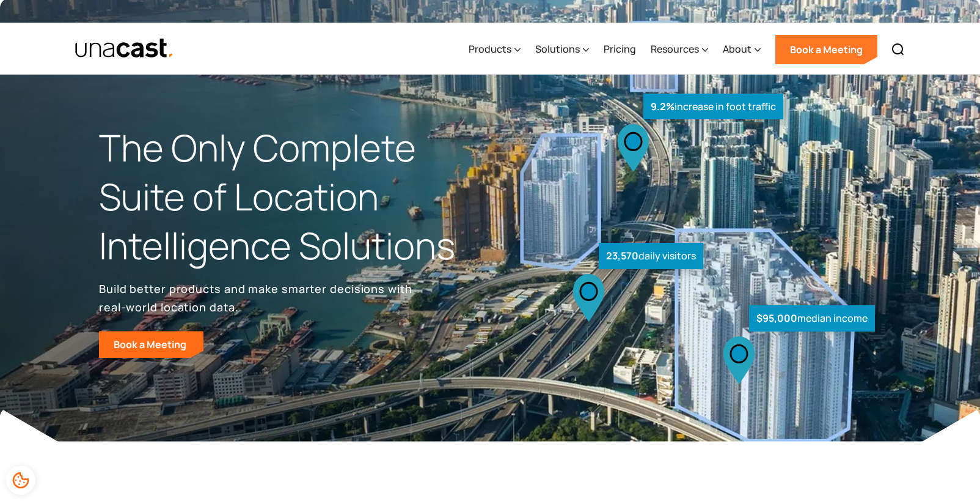  I want to click on strong: $95,000, so click(776, 318).